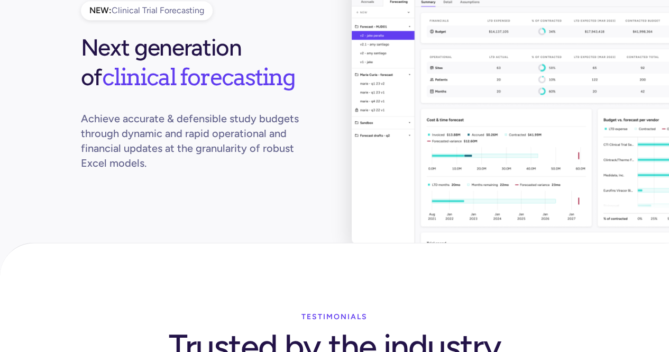 This screenshot has width=669, height=352. I want to click on div: Clinical Trial Forecasting, so click(146, 11).